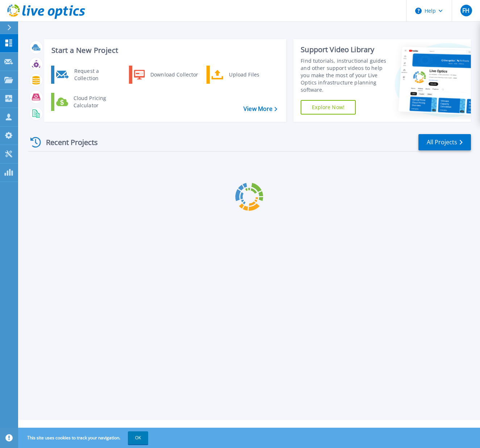 Image resolution: width=480 pixels, height=448 pixels. Describe the element at coordinates (252, 75) in the screenshot. I see `div: Upload Files` at that location.